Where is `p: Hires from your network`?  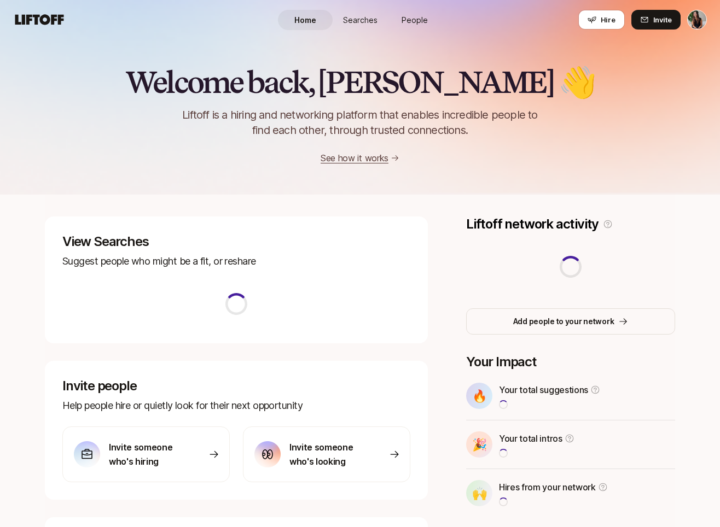 p: Hires from your network is located at coordinates (547, 487).